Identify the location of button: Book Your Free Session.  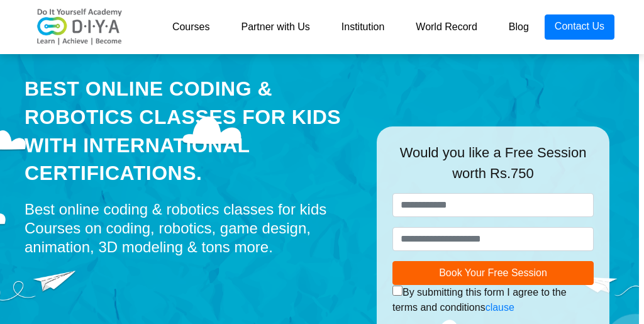
(493, 273).